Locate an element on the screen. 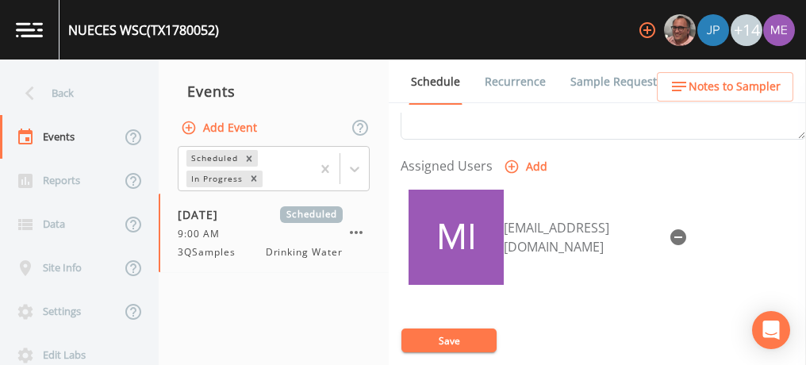 The height and width of the screenshot is (365, 806). img: logo is located at coordinates (29, 29).